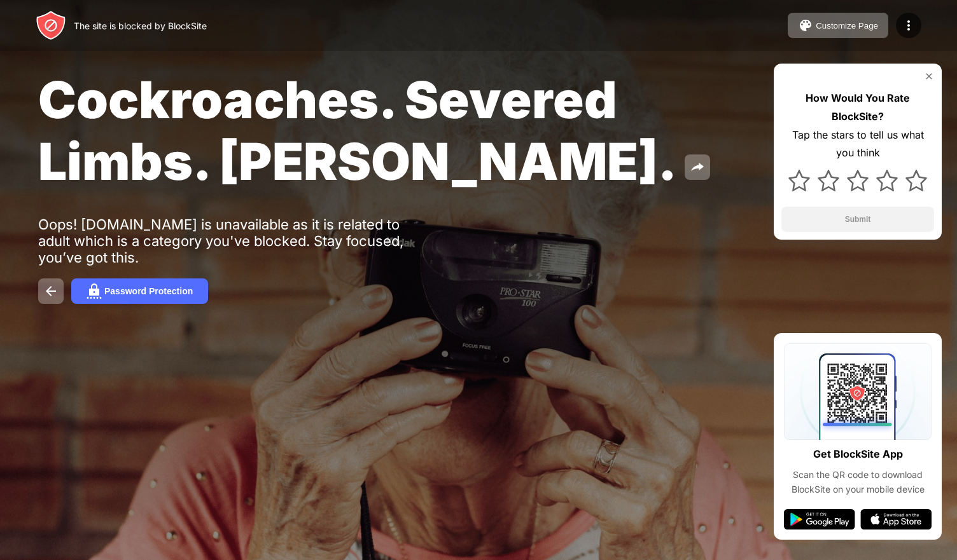 This screenshot has height=560, width=957. I want to click on div: Get BlockSite App, so click(858, 454).